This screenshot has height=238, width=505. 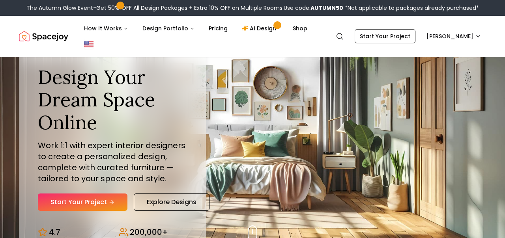 I want to click on button: How It Works, so click(x=106, y=28).